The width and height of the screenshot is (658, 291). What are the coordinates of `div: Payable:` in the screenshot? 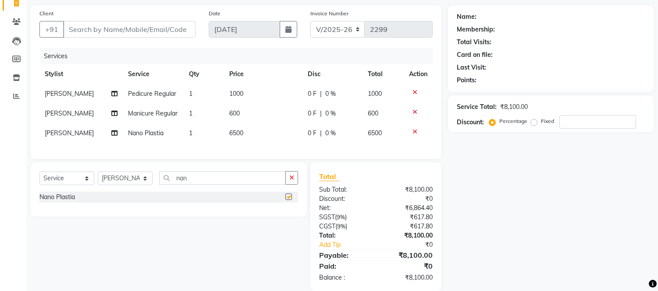 It's located at (344, 255).